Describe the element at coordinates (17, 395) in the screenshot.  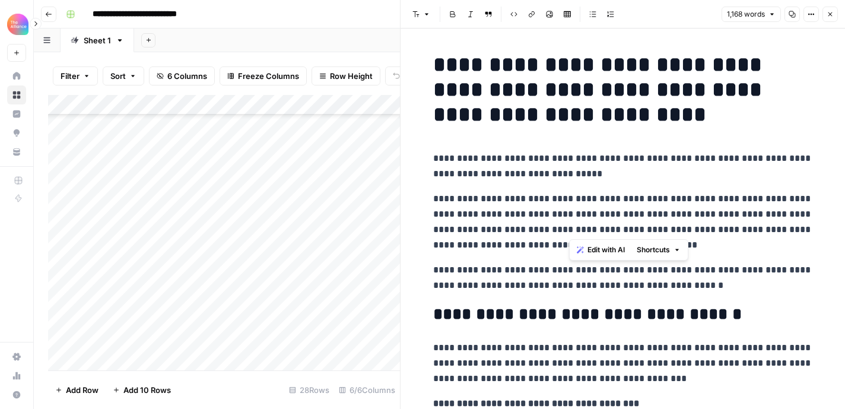
I see `button: Help + Support` at that location.